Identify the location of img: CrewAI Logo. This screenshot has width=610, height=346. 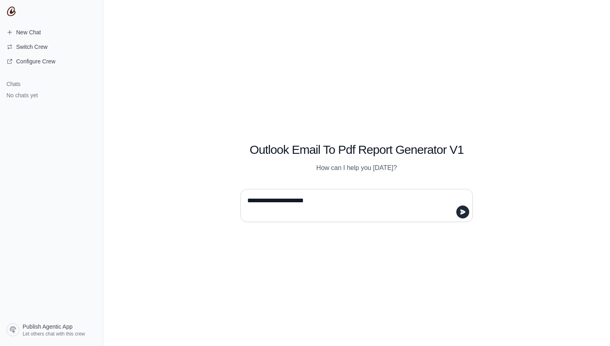
(11, 11).